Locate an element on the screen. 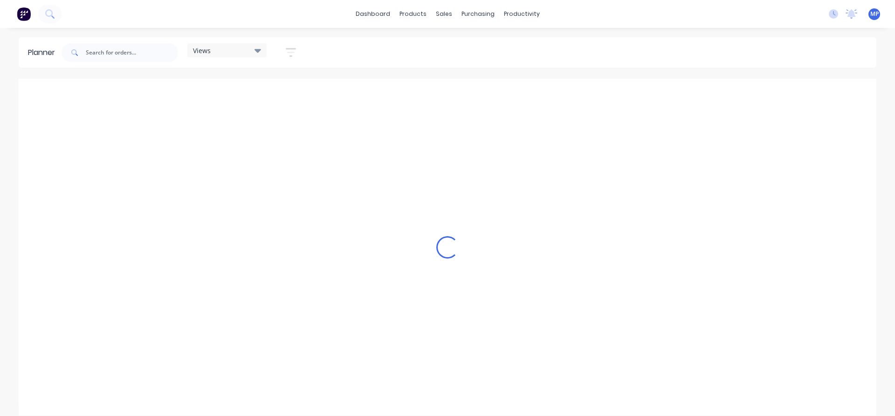  div: products is located at coordinates (413, 14).